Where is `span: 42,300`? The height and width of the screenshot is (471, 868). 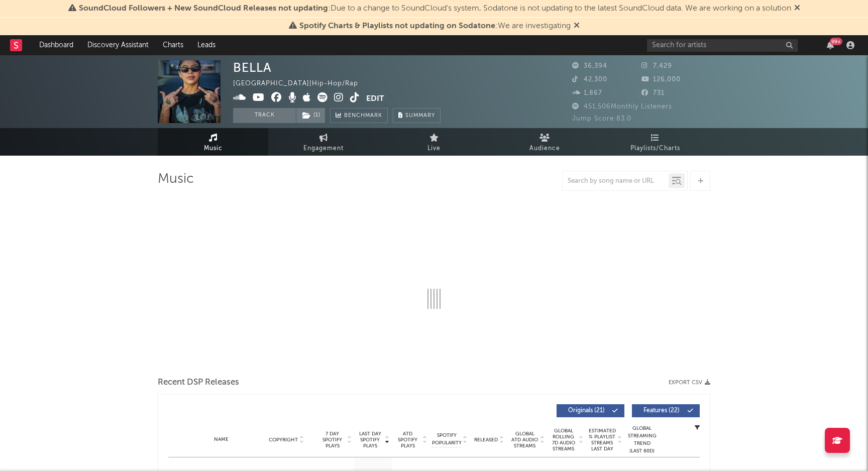
span: 42,300 is located at coordinates (590, 79).